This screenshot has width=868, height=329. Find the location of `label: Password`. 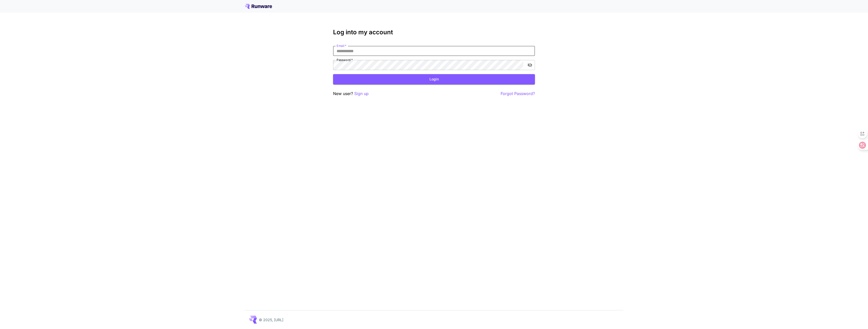

label: Password is located at coordinates (345, 60).